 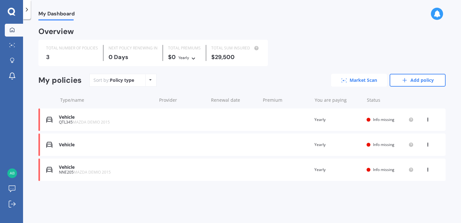 I want to click on div: NNE205, so click(x=106, y=172).